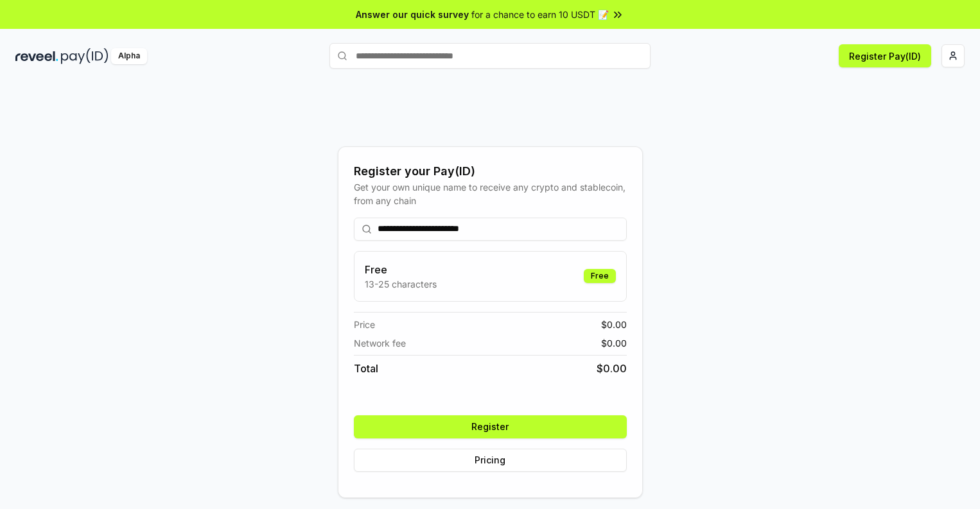 The width and height of the screenshot is (980, 509). I want to click on button: Register Pay(ID), so click(885, 56).